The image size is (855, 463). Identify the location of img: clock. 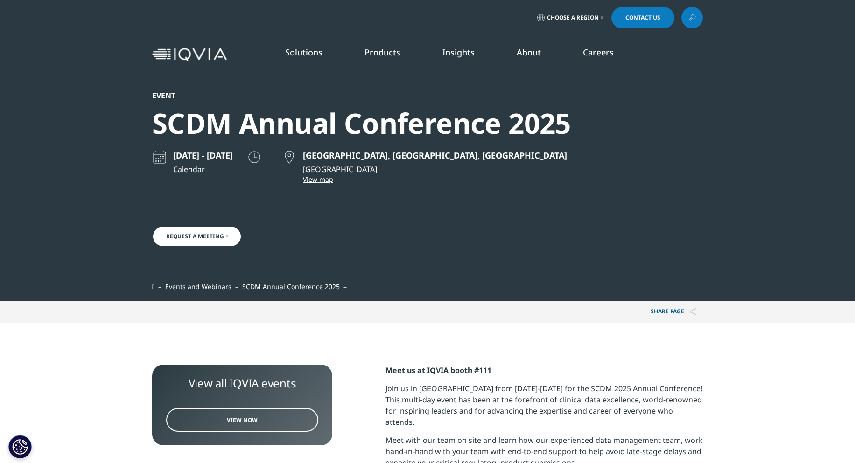
(254, 157).